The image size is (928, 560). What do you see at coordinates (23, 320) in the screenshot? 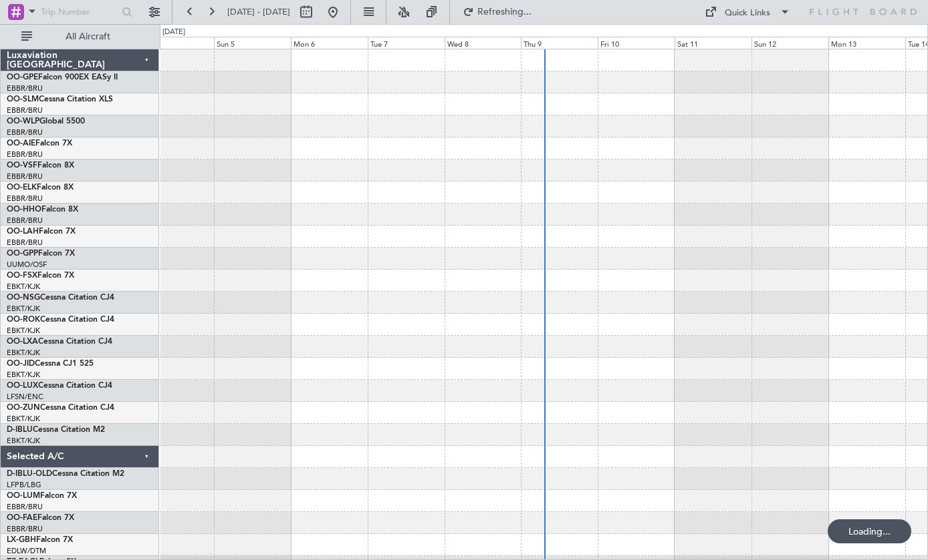
I see `span: OO-ROK` at bounding box center [23, 320].